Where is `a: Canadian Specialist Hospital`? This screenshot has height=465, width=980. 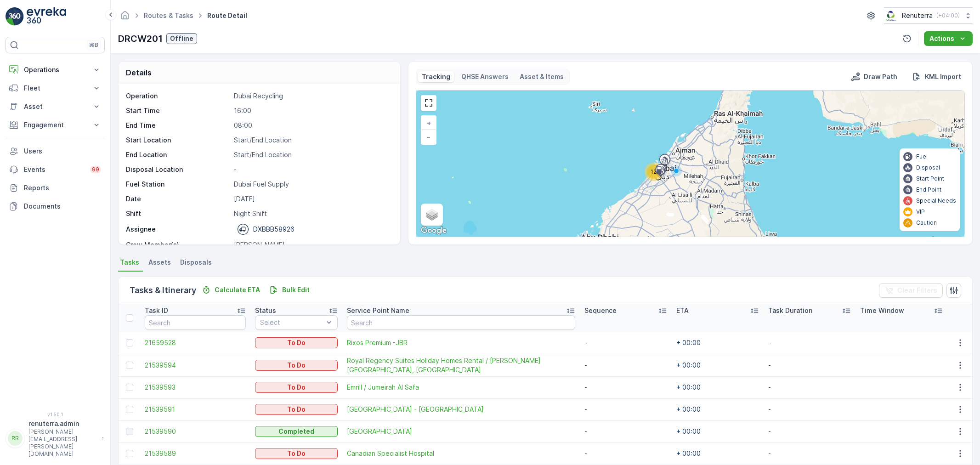 a: Canadian Specialist Hospital is located at coordinates (461, 454).